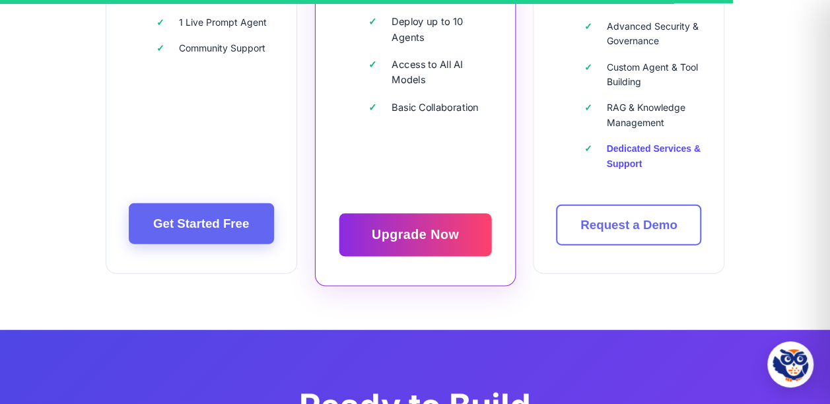 Image resolution: width=830 pixels, height=404 pixels. I want to click on li: Access to All AI Models, so click(429, 73).